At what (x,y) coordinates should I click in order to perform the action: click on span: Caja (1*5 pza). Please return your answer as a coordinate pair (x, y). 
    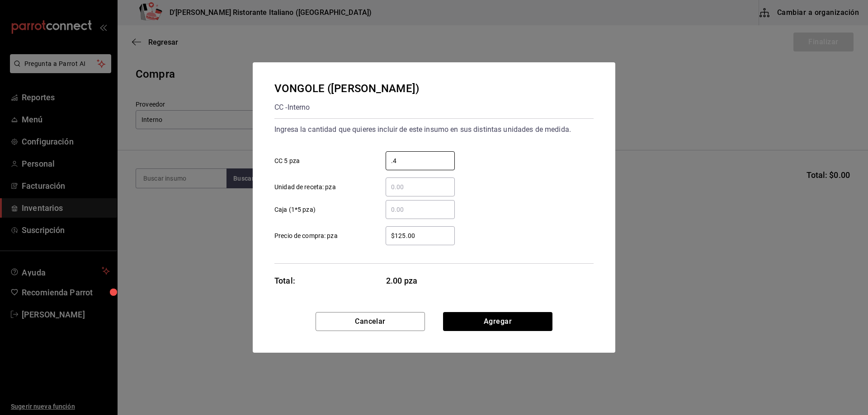
    Looking at the image, I should click on (295, 209).